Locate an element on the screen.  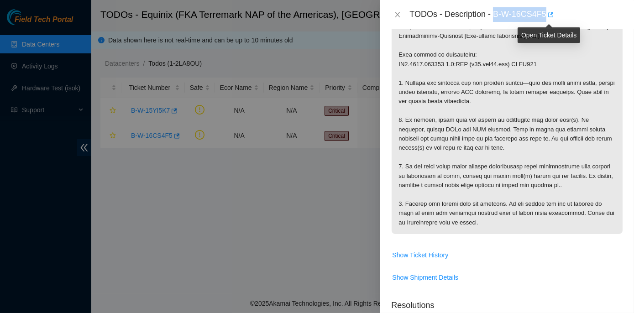
button: Show Ticket History is located at coordinates (420, 255).